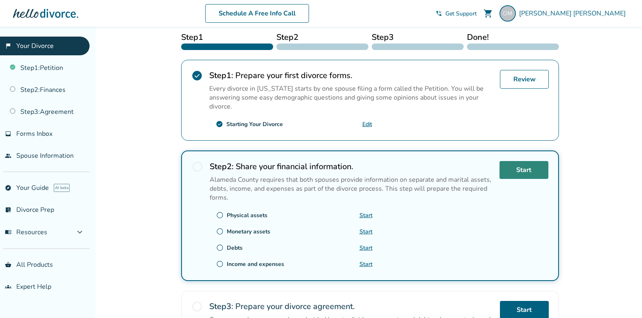 The width and height of the screenshot is (642, 318). I want to click on span: Step 1, so click(227, 37).